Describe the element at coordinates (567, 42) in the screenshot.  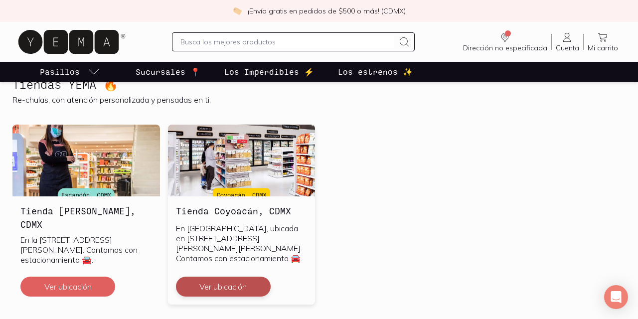
I see `a: Cuenta` at that location.